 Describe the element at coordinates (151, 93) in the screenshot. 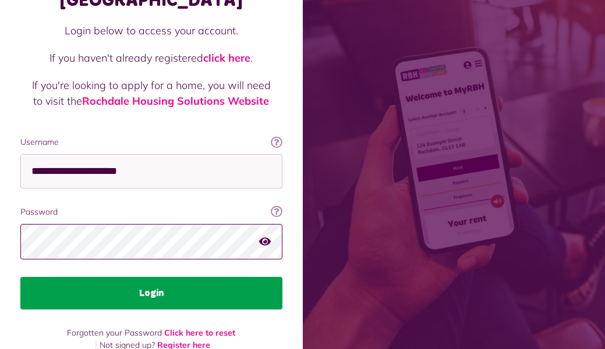

I see `p: If you're looking to apply for a home, you will need to visit the` at that location.